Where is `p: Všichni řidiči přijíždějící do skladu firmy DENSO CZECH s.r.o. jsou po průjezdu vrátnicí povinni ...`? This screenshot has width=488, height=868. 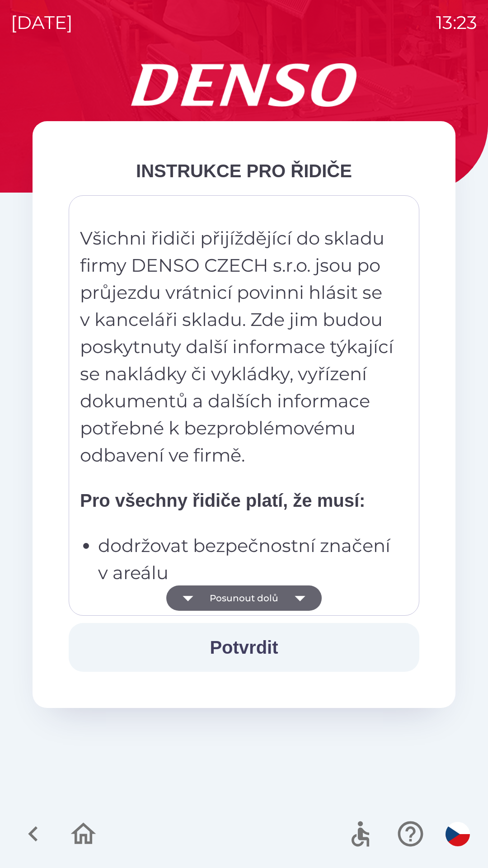 p: Všichni řidiči přijíždějící do skladu firmy DENSO CZECH s.r.o. jsou po průjezdu vrátnicí povinni ... is located at coordinates (238, 347).